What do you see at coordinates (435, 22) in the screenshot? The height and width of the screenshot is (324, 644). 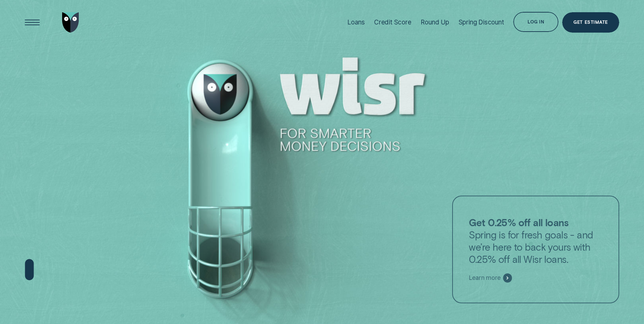 I see `div: Round Up` at bounding box center [435, 22].